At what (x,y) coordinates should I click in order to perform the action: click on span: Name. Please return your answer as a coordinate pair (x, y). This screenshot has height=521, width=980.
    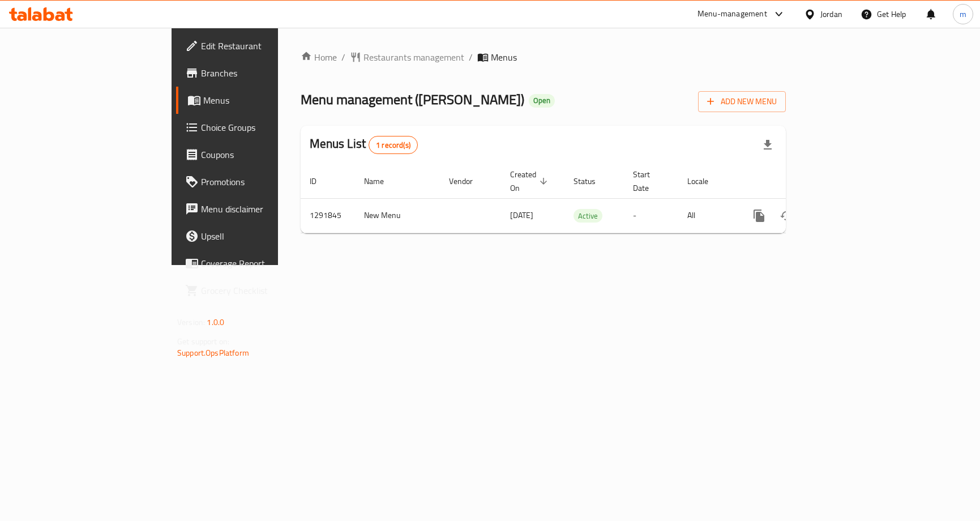
    Looking at the image, I should click on (381, 181).